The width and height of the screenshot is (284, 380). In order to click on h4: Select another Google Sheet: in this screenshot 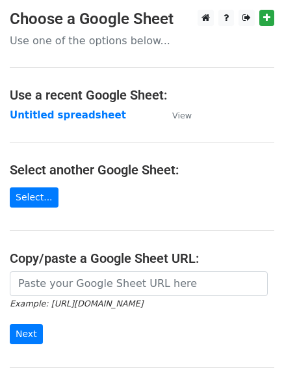, I will do `click(142, 170)`.